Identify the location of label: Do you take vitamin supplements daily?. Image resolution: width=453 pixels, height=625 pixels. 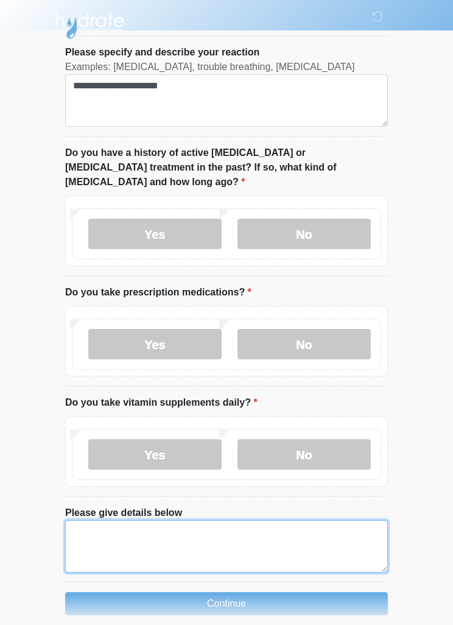
(162, 403).